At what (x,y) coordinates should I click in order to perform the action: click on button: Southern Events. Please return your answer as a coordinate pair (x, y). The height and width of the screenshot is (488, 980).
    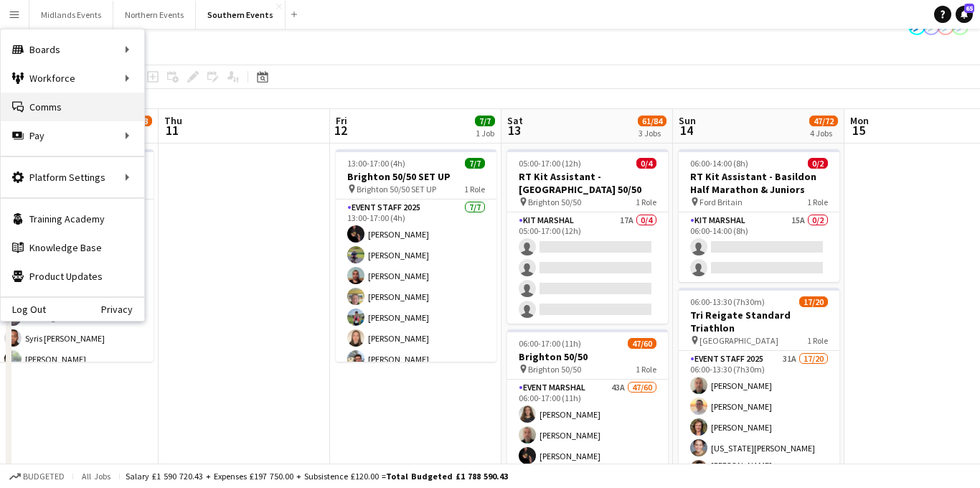
    Looking at the image, I should click on (240, 14).